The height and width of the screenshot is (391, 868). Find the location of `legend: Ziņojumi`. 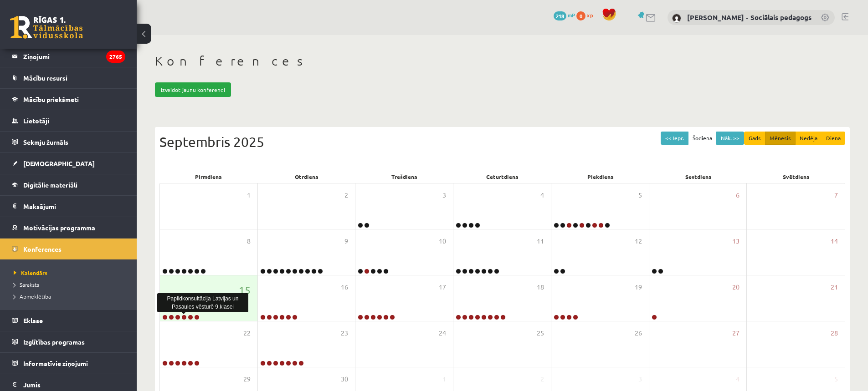

legend: Ziņojumi is located at coordinates (74, 57).